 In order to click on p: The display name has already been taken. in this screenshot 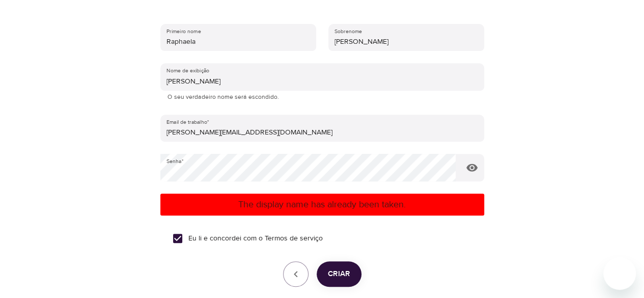, I will do `click(322, 204)`.